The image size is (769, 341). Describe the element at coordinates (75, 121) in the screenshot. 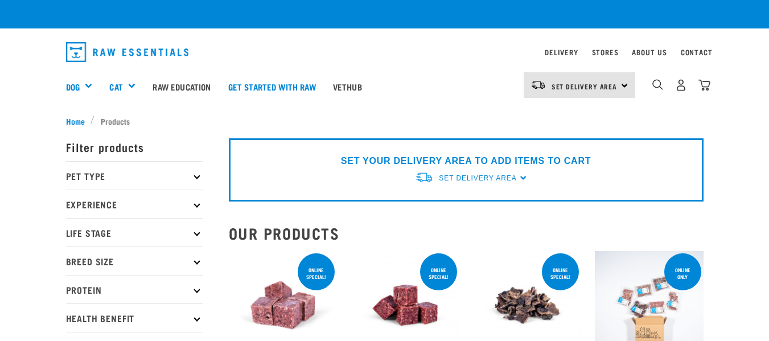

I see `span: Home` at that location.